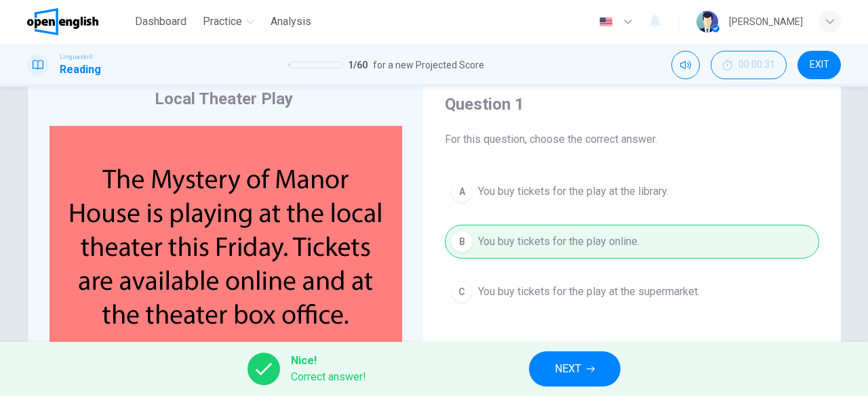 This screenshot has height=396, width=868. What do you see at coordinates (428, 65) in the screenshot?
I see `span: for a new Projected Score` at bounding box center [428, 65].